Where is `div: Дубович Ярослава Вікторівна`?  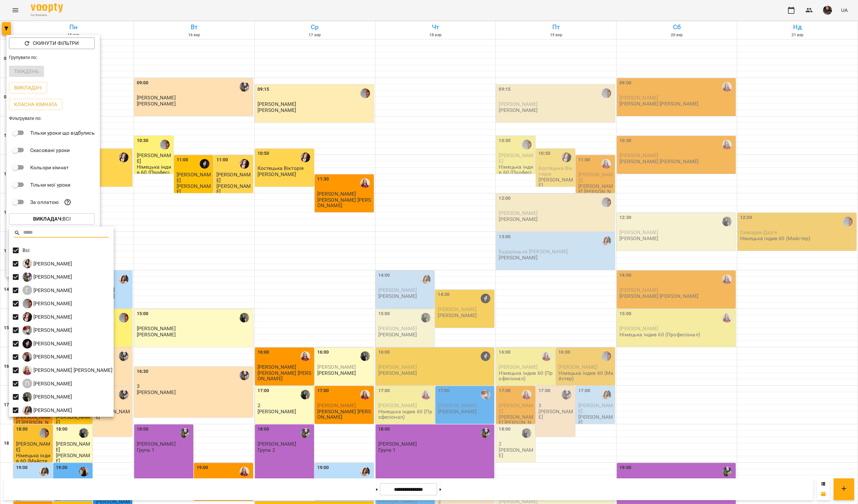 div: Дубович Ярослава Вікторівна is located at coordinates (47, 317).